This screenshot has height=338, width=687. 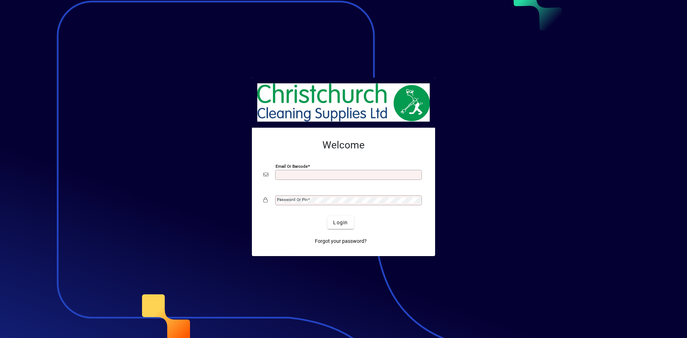 What do you see at coordinates (341, 241) in the screenshot?
I see `span: Forgot your password?` at bounding box center [341, 241].